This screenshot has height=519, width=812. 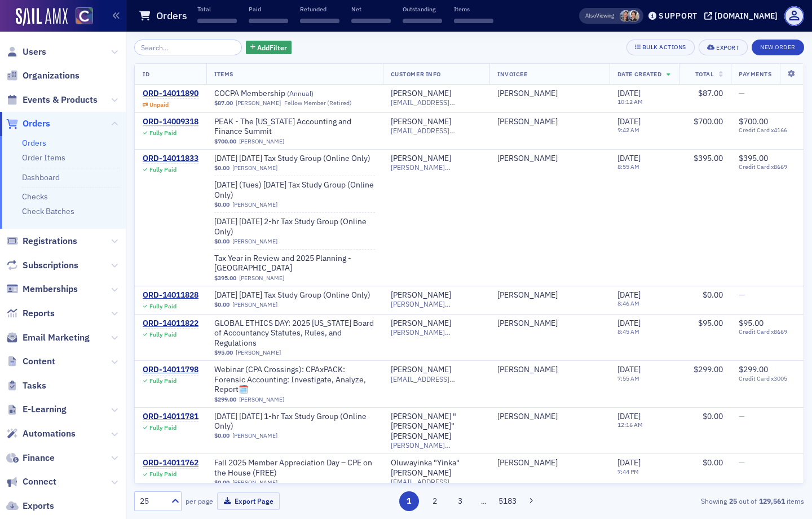 What do you see at coordinates (170, 122) in the screenshot?
I see `div: ORD-14009318` at bounding box center [170, 122].